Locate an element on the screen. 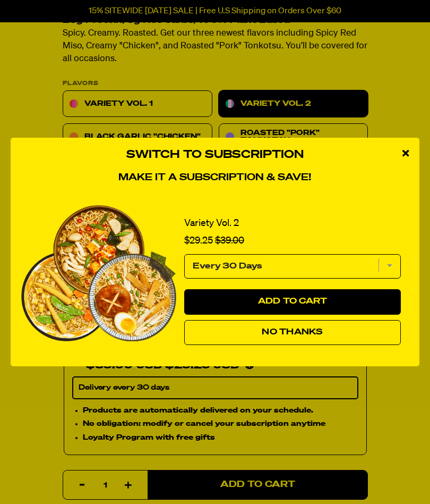  a: Variety Vol. 2 is located at coordinates (211, 223).